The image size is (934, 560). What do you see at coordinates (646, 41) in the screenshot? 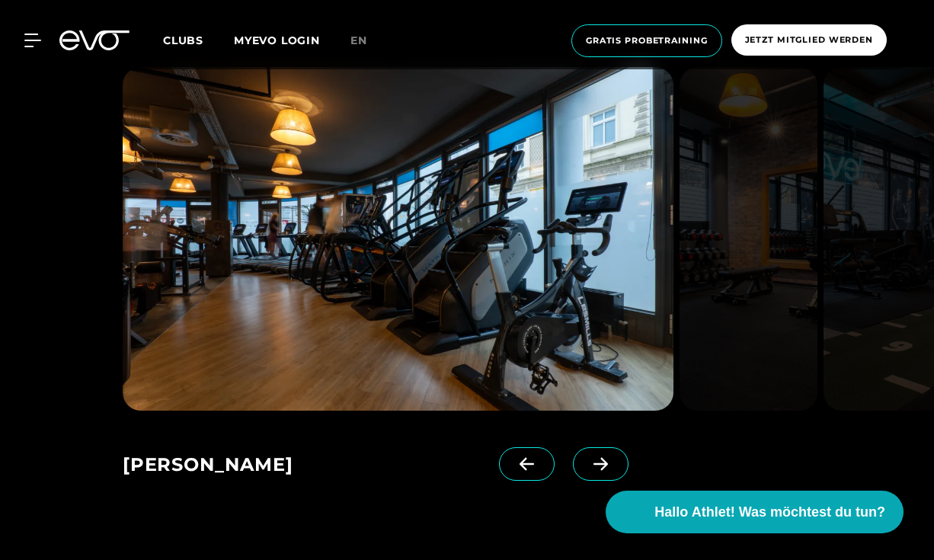
I see `a: Gratis Probetraining` at bounding box center [646, 41].